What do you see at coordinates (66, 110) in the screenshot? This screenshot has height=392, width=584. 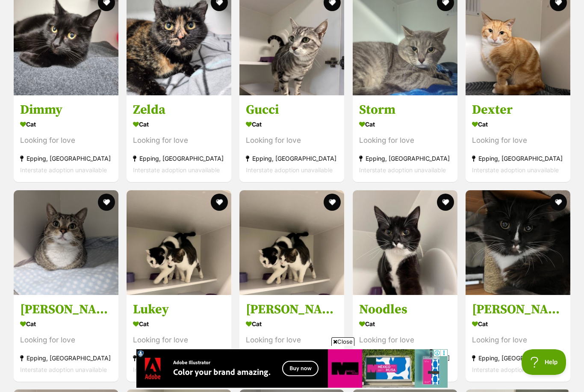 I see `h3: Dimmy` at bounding box center [66, 110].